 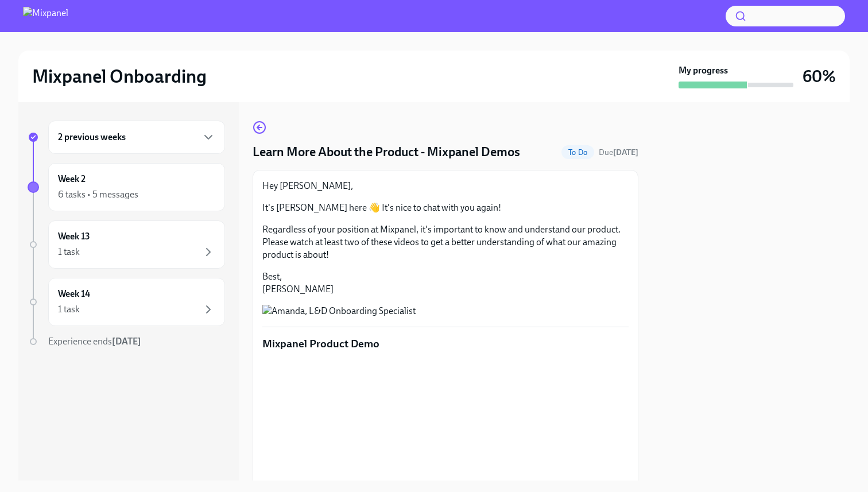 What do you see at coordinates (126, 245) in the screenshot?
I see `a: Week 131 task` at bounding box center [126, 245].